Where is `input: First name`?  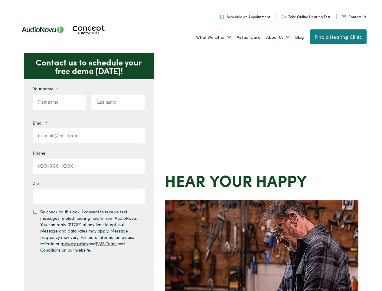
input: First name is located at coordinates (60, 102).